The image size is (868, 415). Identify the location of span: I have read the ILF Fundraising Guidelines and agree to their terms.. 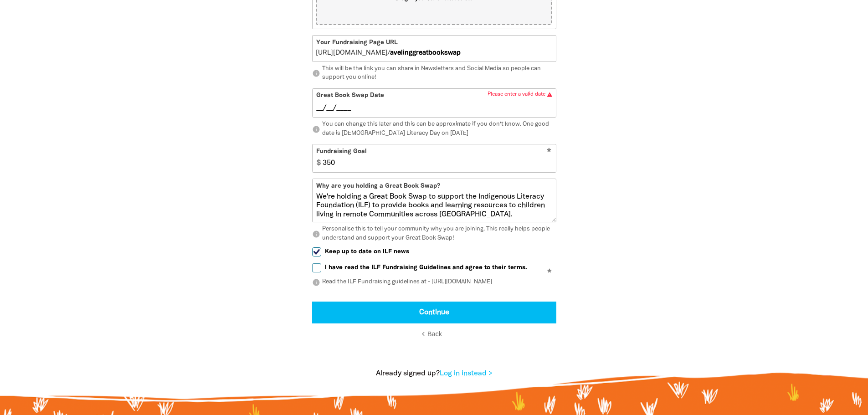
(426, 267).